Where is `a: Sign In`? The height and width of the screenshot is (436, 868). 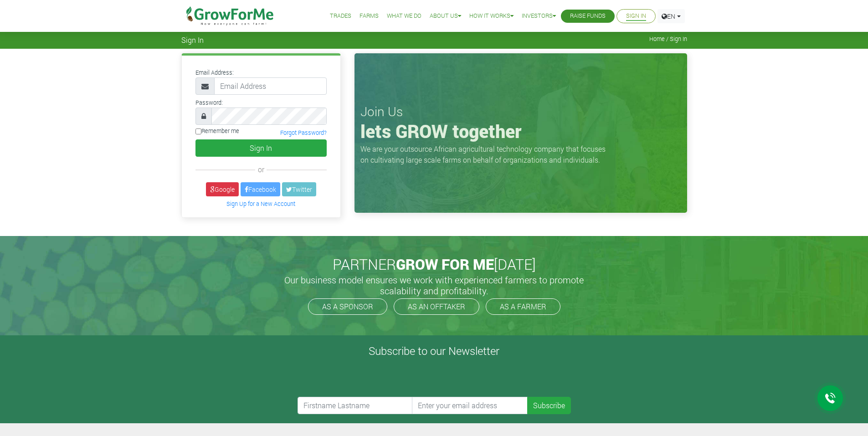
a: Sign In is located at coordinates (637, 16).